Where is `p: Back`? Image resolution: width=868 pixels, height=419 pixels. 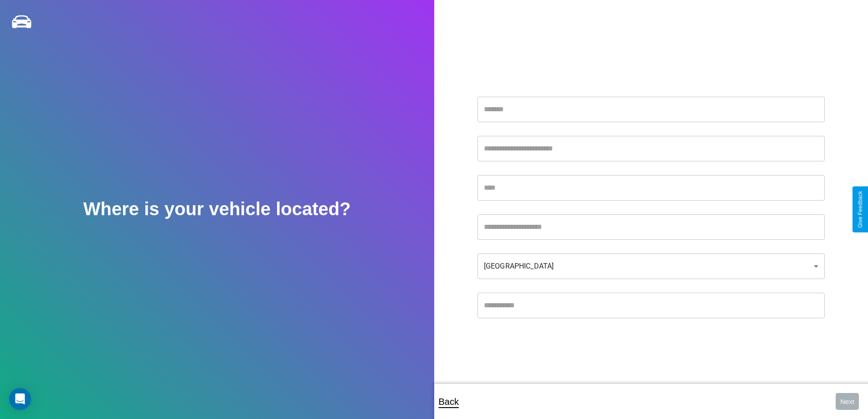
p: Back is located at coordinates (449, 402).